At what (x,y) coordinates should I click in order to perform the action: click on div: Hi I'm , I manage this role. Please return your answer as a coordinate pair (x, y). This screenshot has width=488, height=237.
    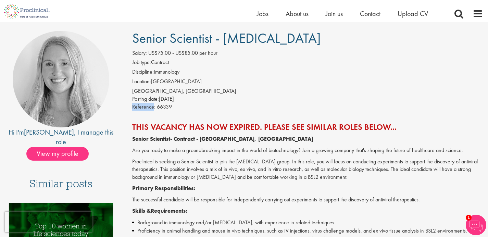
    Looking at the image, I should click on (61, 137).